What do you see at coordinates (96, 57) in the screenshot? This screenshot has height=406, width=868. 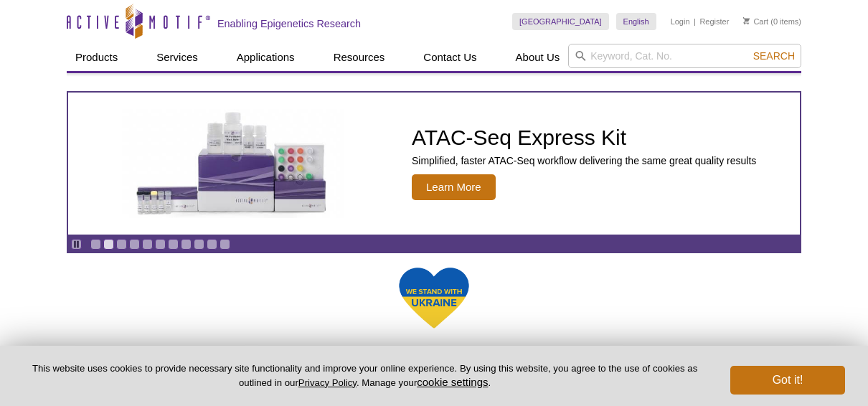 I see `a: Products` at bounding box center [96, 57].